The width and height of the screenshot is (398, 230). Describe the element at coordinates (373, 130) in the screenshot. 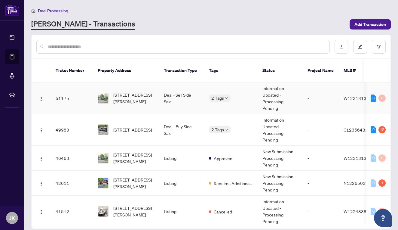

I see `div: 9` at that location.